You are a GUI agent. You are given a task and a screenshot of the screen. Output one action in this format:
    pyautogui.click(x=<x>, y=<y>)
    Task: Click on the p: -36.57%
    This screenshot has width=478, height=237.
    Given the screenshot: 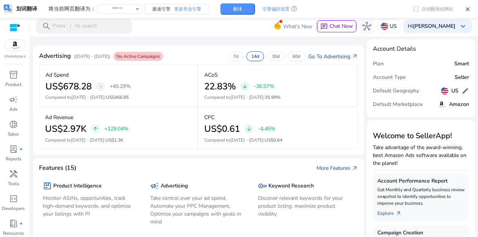 What is the action you would take?
    pyautogui.click(x=264, y=86)
    